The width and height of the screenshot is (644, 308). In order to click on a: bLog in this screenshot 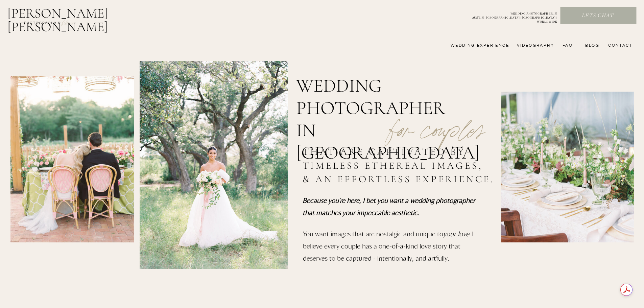, I will do `click(591, 46)`.